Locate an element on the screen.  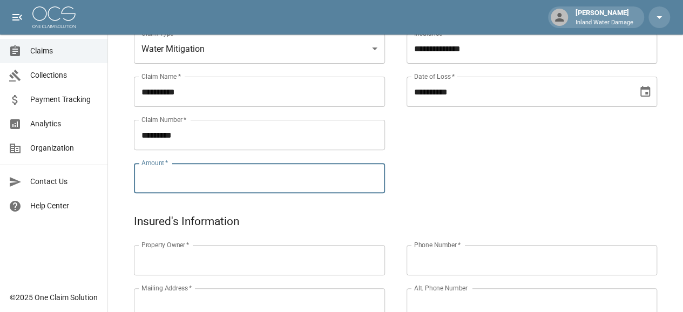
label: Phone Number is located at coordinates (437, 244).